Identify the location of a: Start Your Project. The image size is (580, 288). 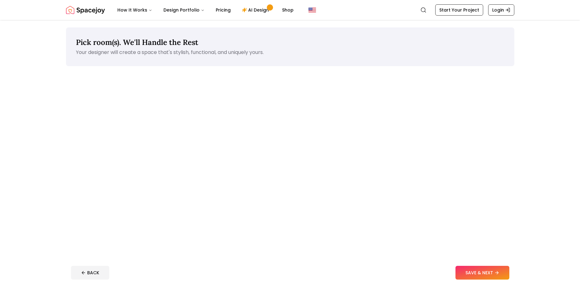
(460, 10).